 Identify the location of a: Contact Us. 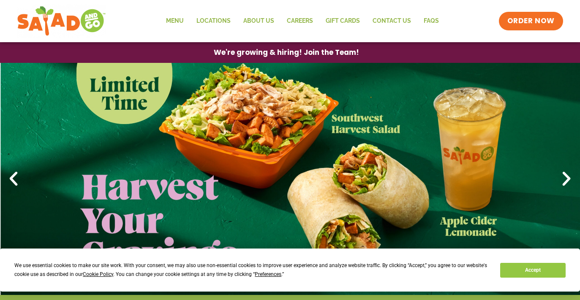
(392, 21).